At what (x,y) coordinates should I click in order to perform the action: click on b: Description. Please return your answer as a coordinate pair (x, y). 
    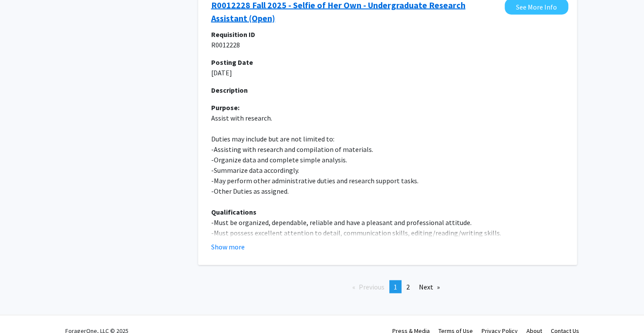
    Looking at the image, I should click on (230, 90).